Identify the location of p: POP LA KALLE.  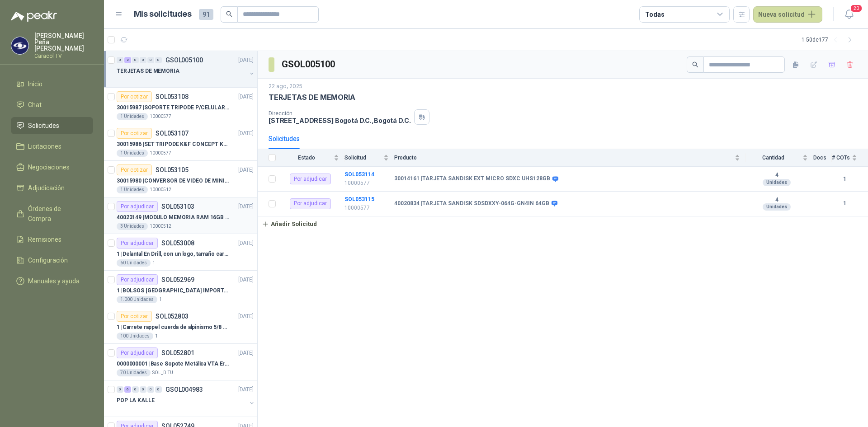
(136, 400).